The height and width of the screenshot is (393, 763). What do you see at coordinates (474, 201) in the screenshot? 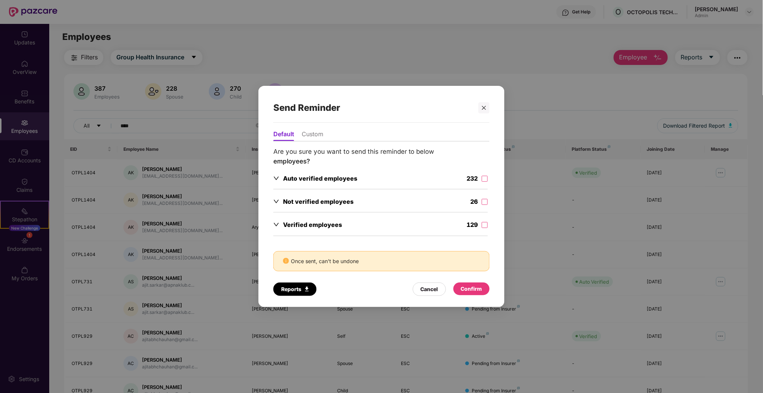
I see `span: 26` at bounding box center [474, 201].